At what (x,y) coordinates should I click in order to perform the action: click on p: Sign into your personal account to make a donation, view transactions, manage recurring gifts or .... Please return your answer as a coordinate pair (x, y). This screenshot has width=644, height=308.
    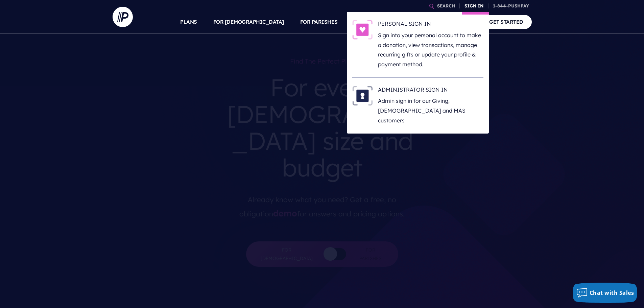
    Looking at the image, I should click on (431, 50).